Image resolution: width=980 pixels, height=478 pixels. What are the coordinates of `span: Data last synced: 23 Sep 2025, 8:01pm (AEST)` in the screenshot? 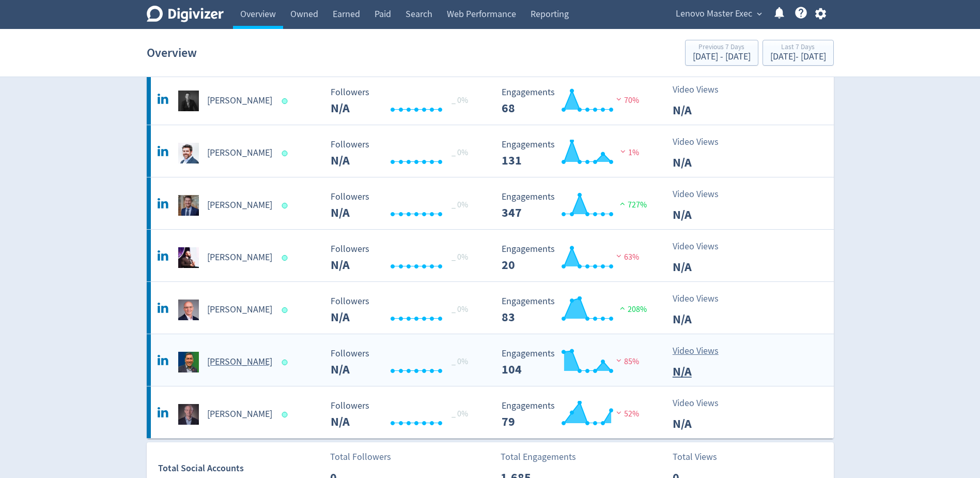 It's located at (285, 362).